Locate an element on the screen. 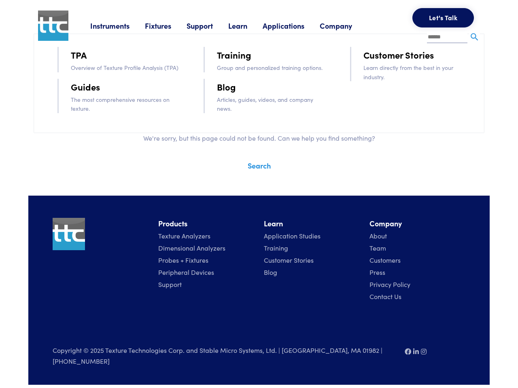 This screenshot has height=388, width=518. li: Company is located at coordinates (417, 224).